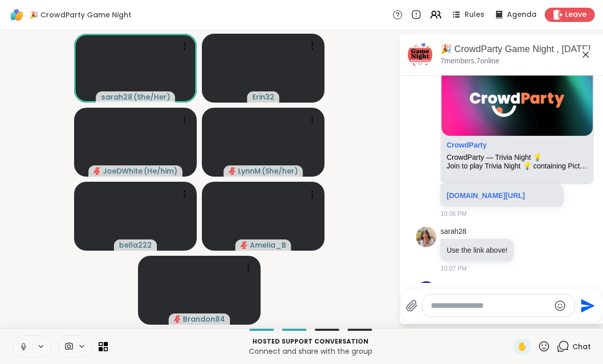 The width and height of the screenshot is (603, 364). Describe the element at coordinates (420, 55) in the screenshot. I see `img: 🎉 CrowdParty Game Night , Oct 07` at that location.